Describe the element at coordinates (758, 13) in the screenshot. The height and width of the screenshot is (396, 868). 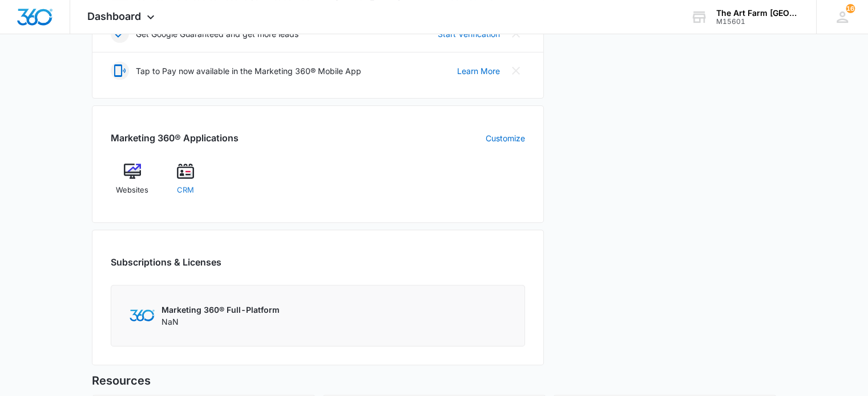
I see `div: account name` at that location.